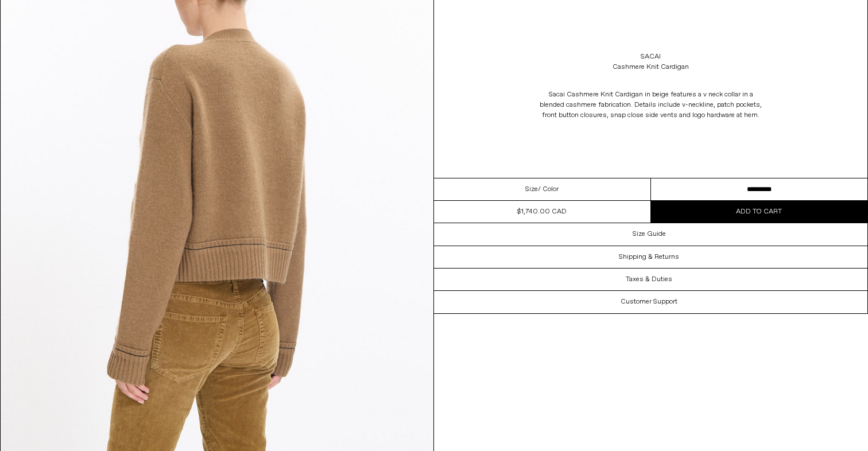  Describe the element at coordinates (651, 67) in the screenshot. I see `div: Cashmere Knit Cardigan` at that location.